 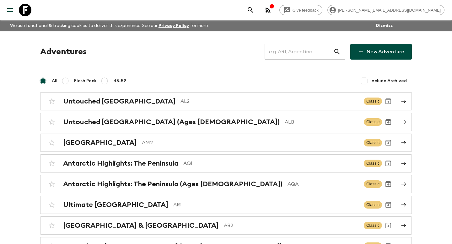 I want to click on p: ALB, so click(x=322, y=122).